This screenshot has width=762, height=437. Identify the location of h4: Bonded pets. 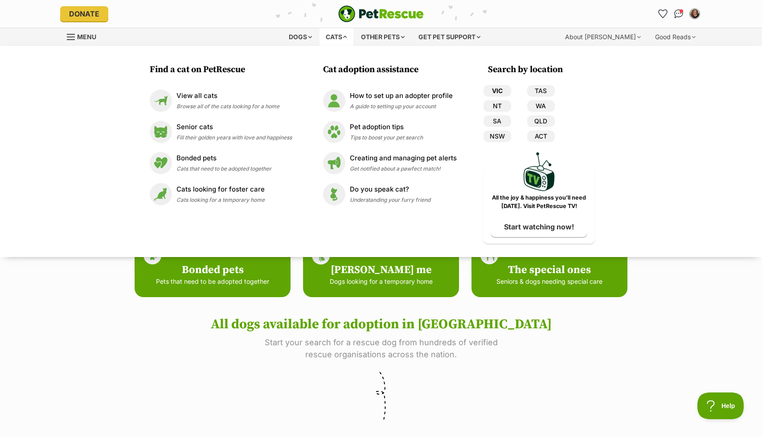
(212, 270).